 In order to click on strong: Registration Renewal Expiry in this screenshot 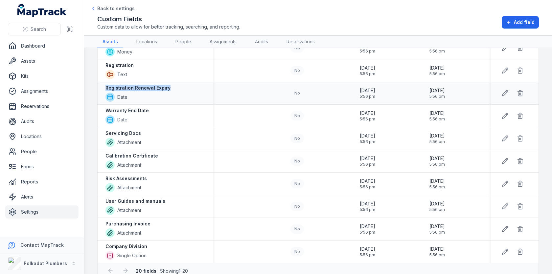, I will do `click(138, 88)`.